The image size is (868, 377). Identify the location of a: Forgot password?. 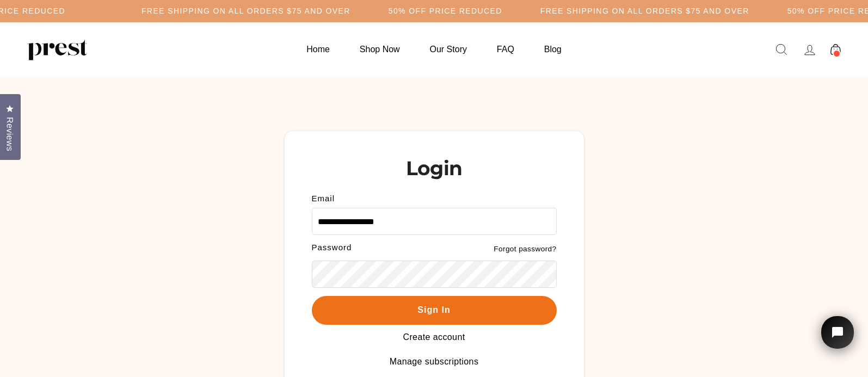
(525, 249).